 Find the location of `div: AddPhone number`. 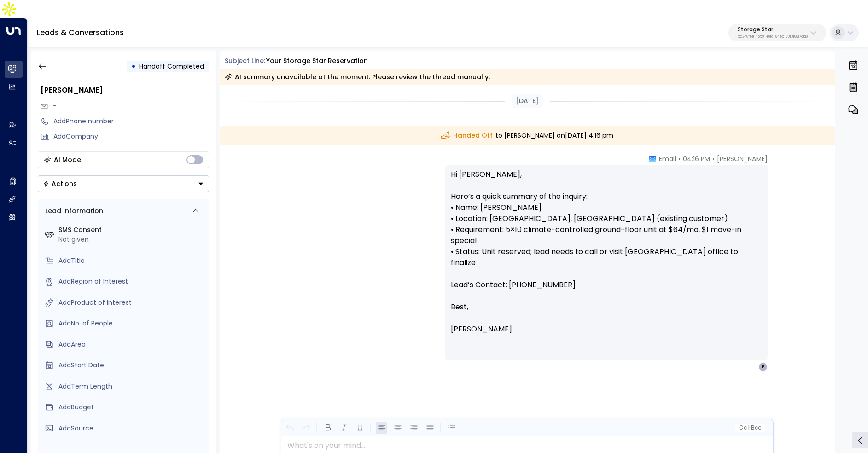

div: AddPhone number is located at coordinates (131, 121).